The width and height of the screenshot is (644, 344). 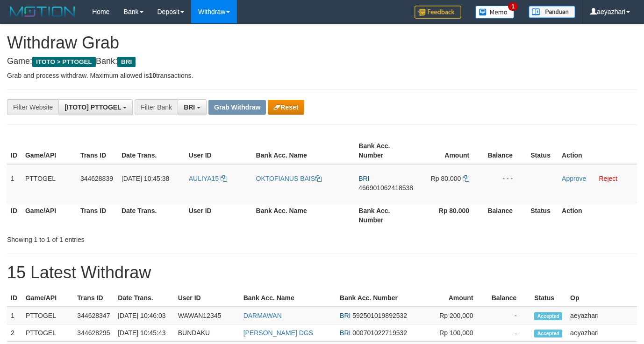 What do you see at coordinates (192, 107) in the screenshot?
I see `button: BRI` at bounding box center [192, 107].